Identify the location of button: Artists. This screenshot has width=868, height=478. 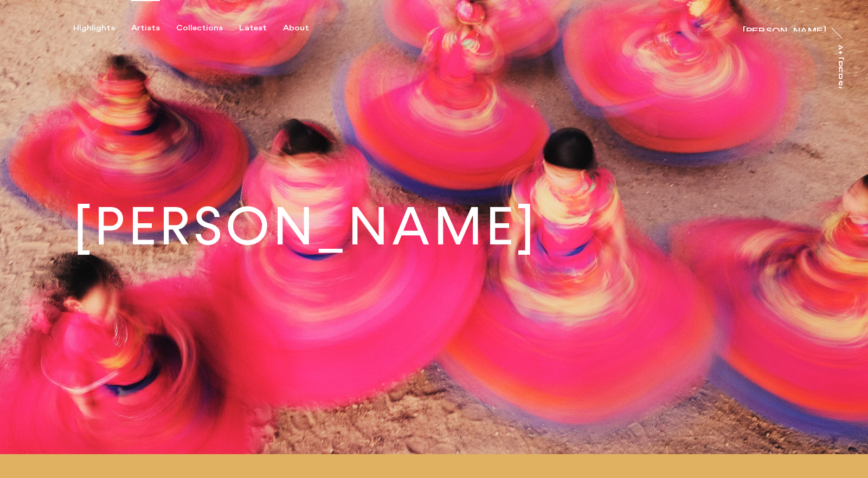
(153, 28).